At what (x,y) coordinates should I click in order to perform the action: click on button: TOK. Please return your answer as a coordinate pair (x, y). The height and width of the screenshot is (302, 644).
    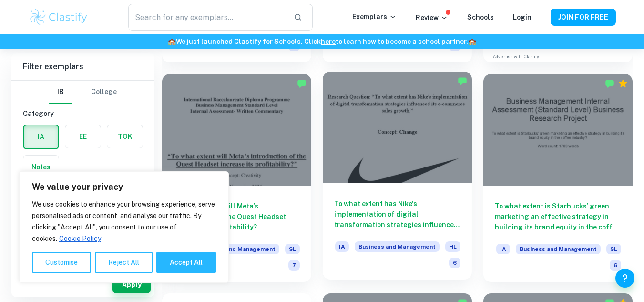
    Looking at the image, I should click on (125, 137).